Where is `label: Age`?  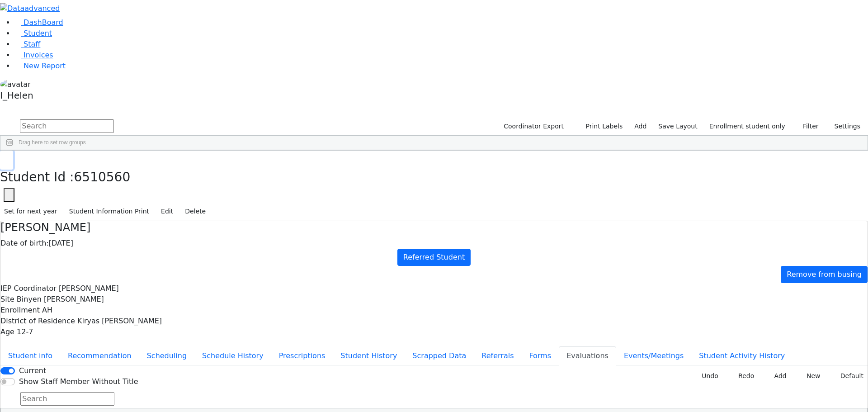 label: Age is located at coordinates (7, 332).